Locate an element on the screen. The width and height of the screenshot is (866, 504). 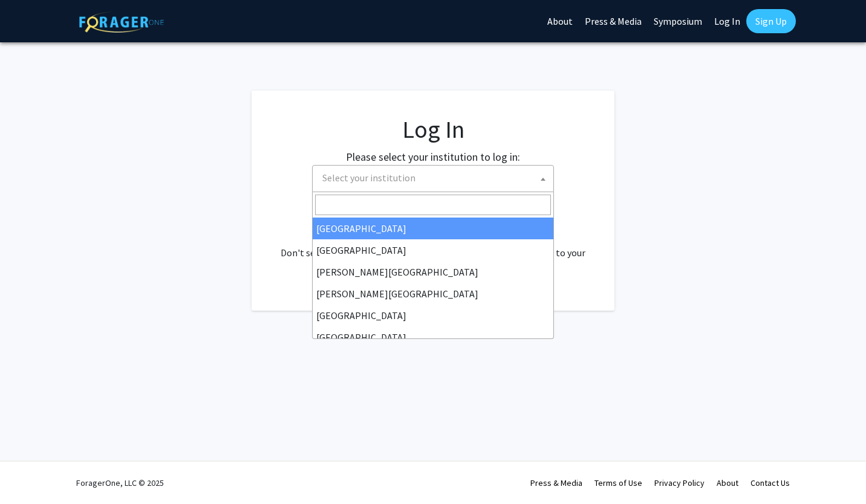
label: Please select your institution to log in: is located at coordinates (433, 157).